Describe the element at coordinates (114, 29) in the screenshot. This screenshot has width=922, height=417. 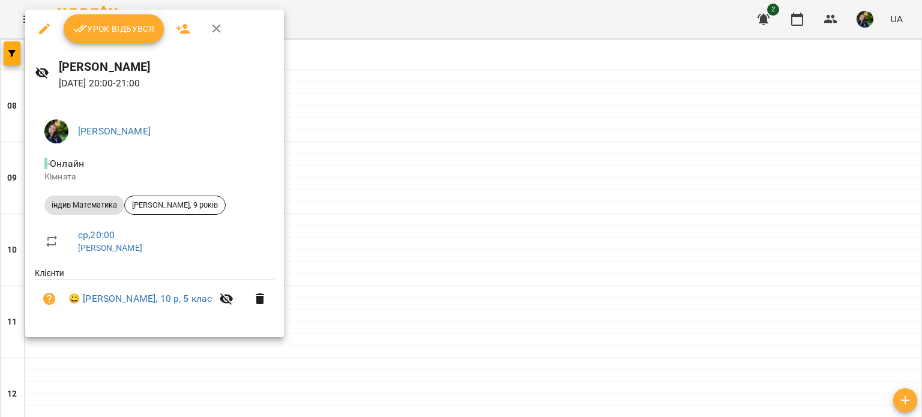
I see `span: Урок відбувся` at that location.